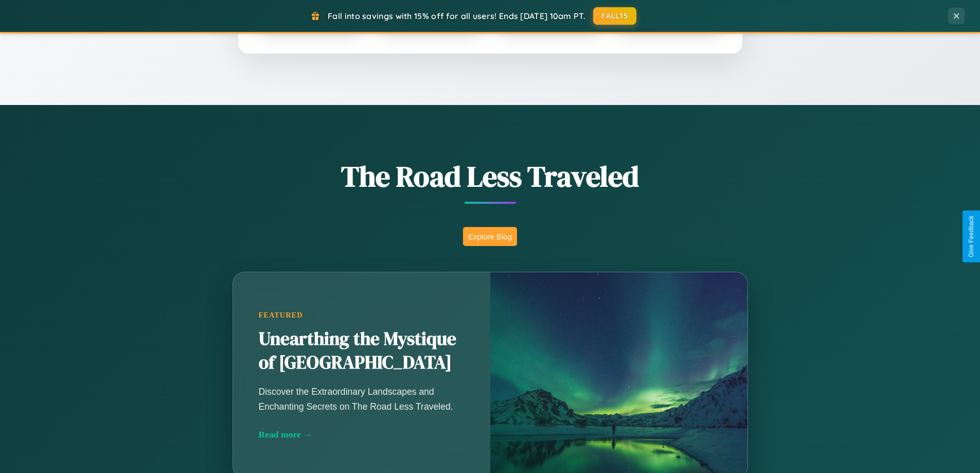 Image resolution: width=980 pixels, height=473 pixels. What do you see at coordinates (361, 315) in the screenshot?
I see `div: Featured` at bounding box center [361, 315].